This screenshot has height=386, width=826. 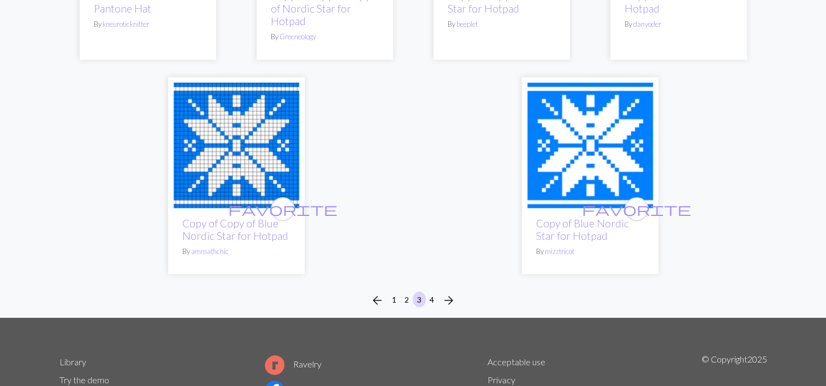 I want to click on button: 4, so click(x=432, y=300).